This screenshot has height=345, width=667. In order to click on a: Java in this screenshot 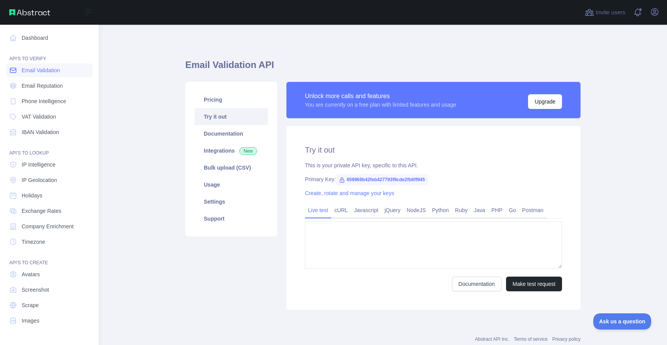, I will do `click(480, 210)`.